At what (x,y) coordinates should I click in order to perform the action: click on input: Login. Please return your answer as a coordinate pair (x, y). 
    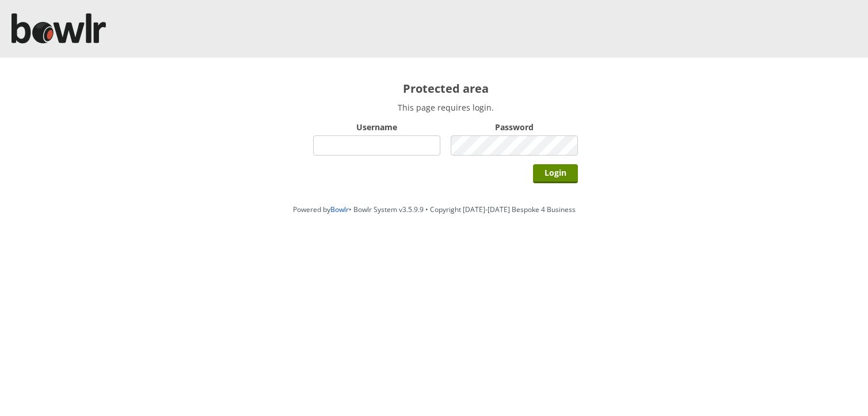
    Looking at the image, I should click on (556, 173).